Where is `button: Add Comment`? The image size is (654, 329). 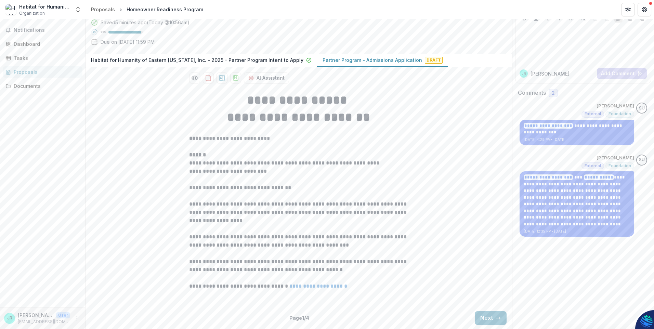 button: Add Comment is located at coordinates (622, 74).